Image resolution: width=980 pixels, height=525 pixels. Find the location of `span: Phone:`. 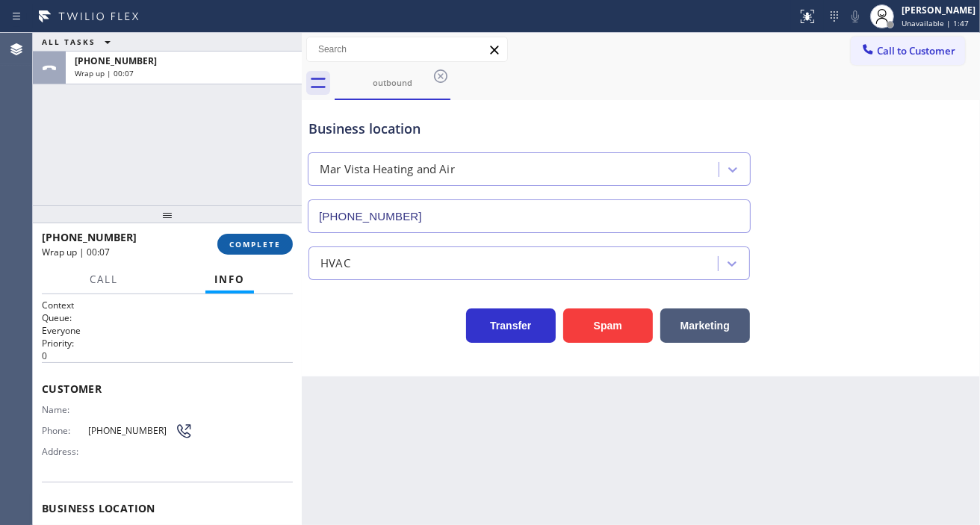

span: Phone: is located at coordinates (65, 431).